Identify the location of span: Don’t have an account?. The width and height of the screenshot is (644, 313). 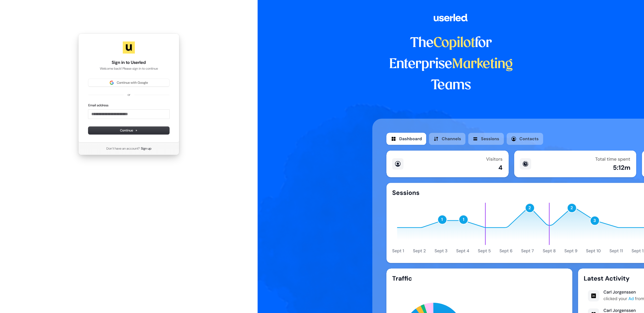
(123, 149).